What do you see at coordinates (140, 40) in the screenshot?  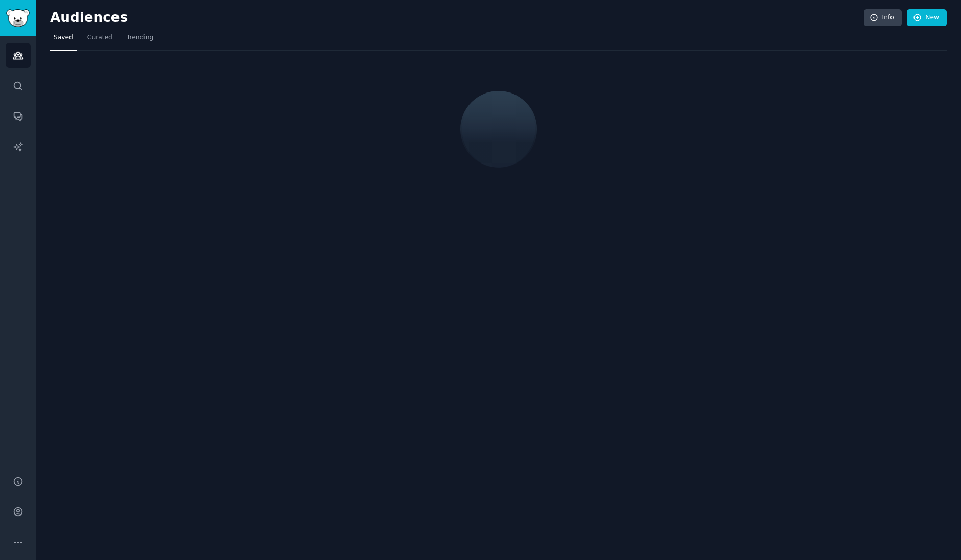 I see `a: Trending` at bounding box center [140, 40].